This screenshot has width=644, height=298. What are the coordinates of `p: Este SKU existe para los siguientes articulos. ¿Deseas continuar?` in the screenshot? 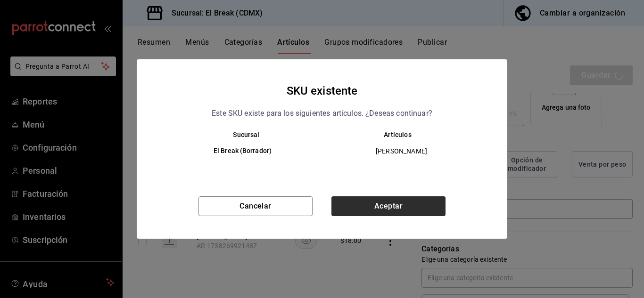 It's located at (322, 113).